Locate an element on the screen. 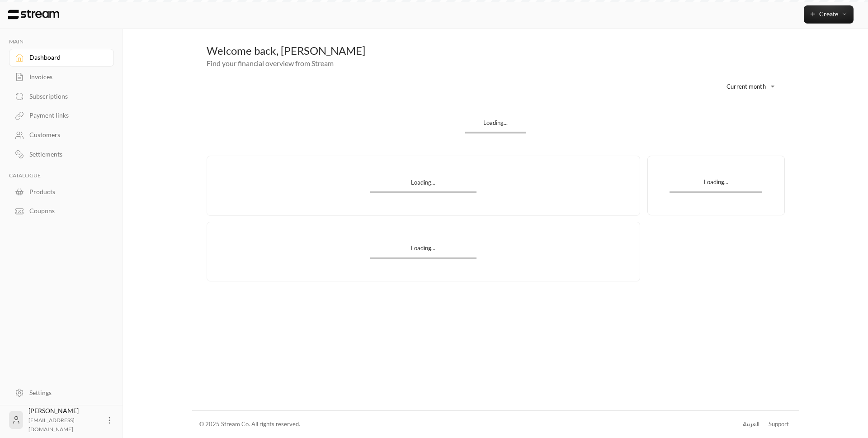 The image size is (868, 438). a: Settlements is located at coordinates (62, 155).